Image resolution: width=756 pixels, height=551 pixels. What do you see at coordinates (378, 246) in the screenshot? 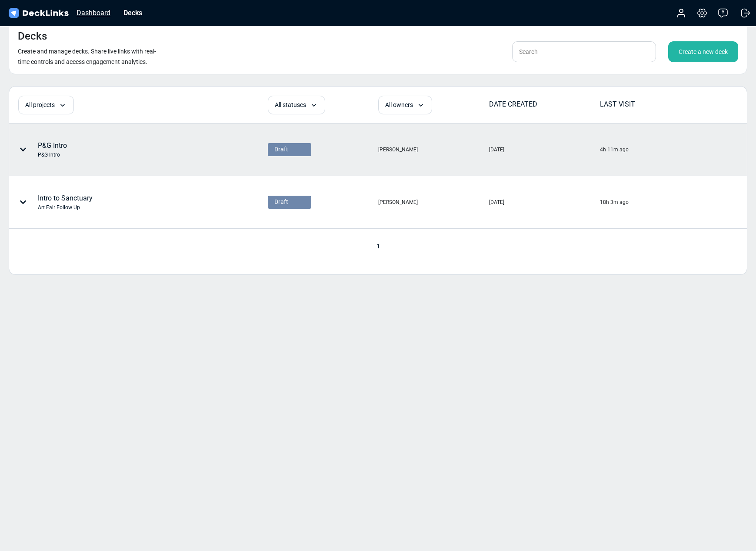
I see `span: 1` at bounding box center [378, 246].